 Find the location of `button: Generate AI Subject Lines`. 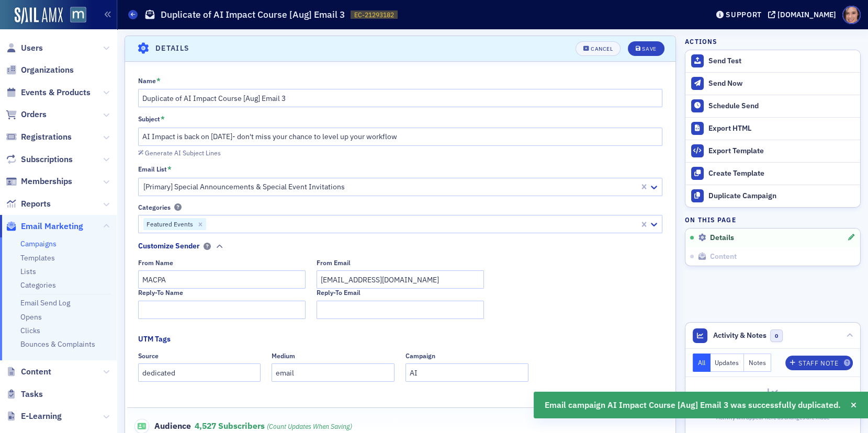

button: Generate AI Subject Lines is located at coordinates (179, 152).